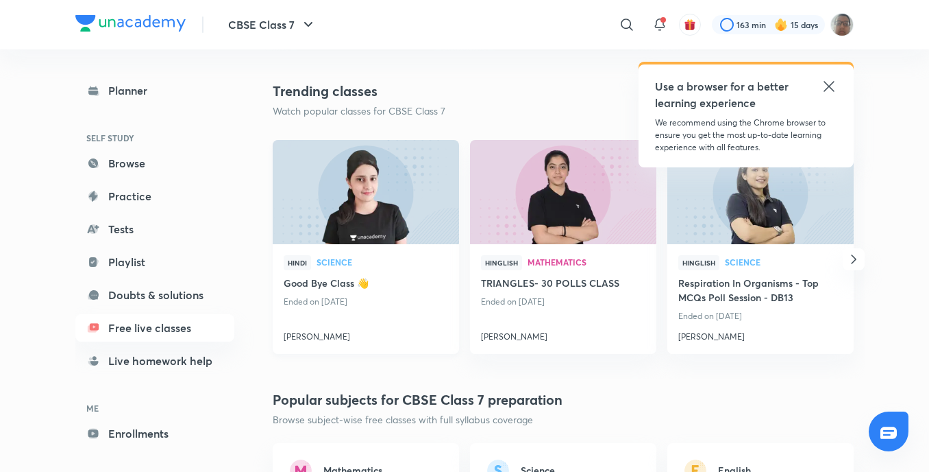 The height and width of the screenshot is (472, 929). What do you see at coordinates (155, 361) in the screenshot?
I see `a: Live homework help` at bounding box center [155, 361].